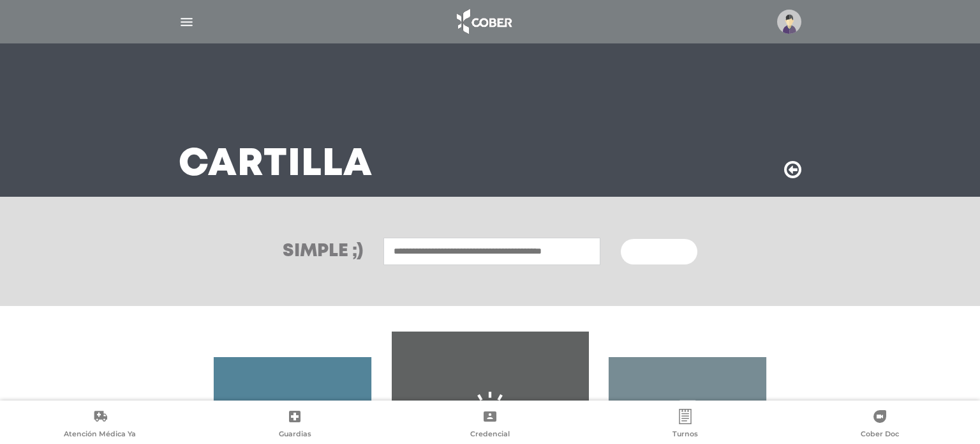  I want to click on img: profile-placeholder.svg, so click(789, 22).